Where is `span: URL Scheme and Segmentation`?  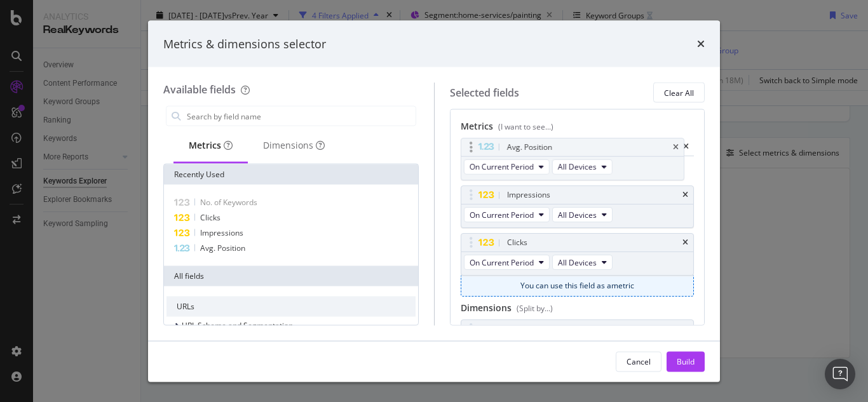 span: URL Scheme and Segmentation is located at coordinates (237, 325).